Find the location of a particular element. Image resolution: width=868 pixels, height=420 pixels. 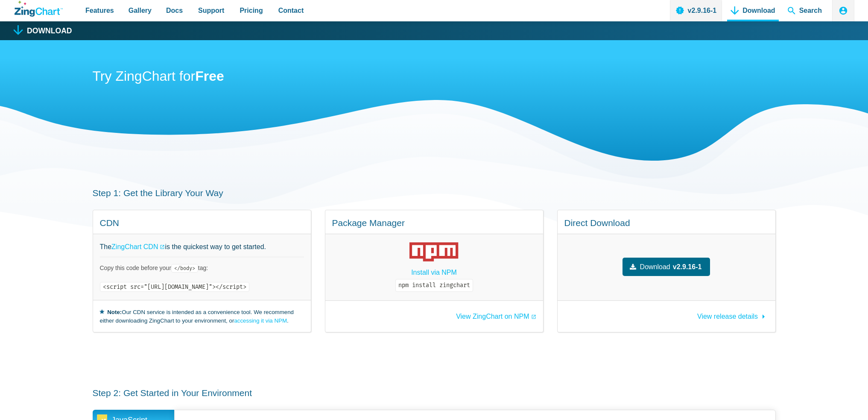

span: Gallery is located at coordinates (140, 10).